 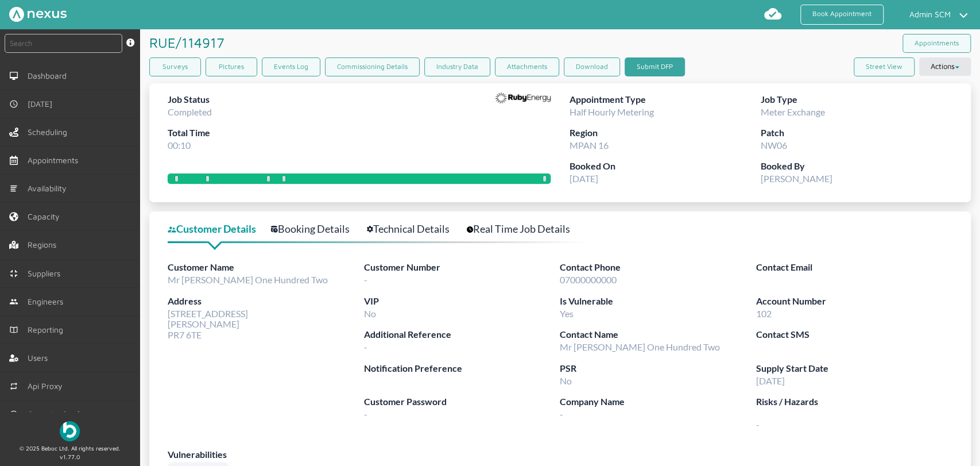 What do you see at coordinates (774, 144) in the screenshot?
I see `span: NW06` at bounding box center [774, 144].